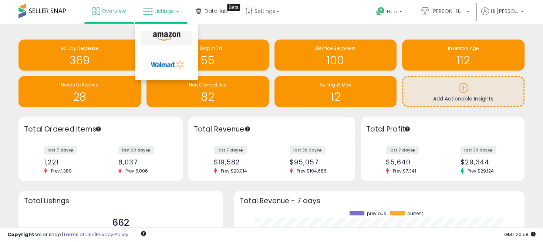 This screenshot has width=543, height=242. I want to click on a: Terms of Use, so click(79, 234).